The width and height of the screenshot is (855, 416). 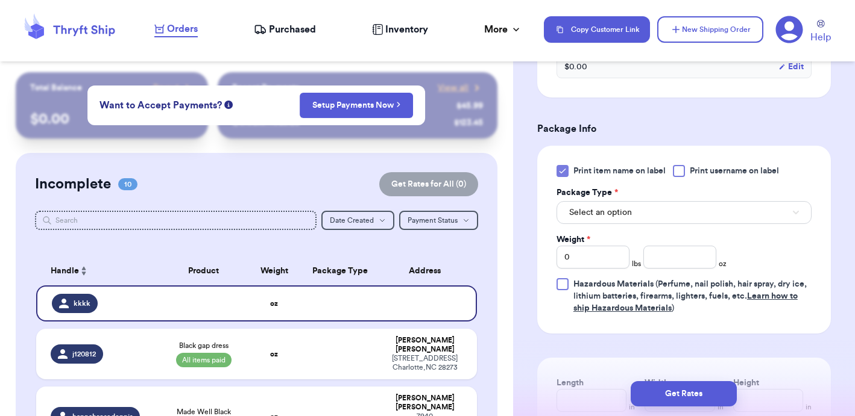 I want to click on button: New Shipping Order, so click(x=710, y=30).